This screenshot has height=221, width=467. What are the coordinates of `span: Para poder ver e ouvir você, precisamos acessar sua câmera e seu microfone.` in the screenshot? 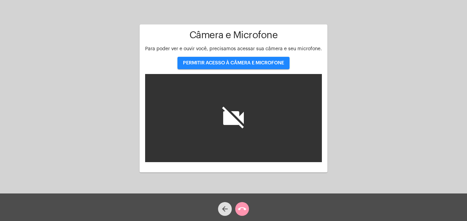 It's located at (234, 49).